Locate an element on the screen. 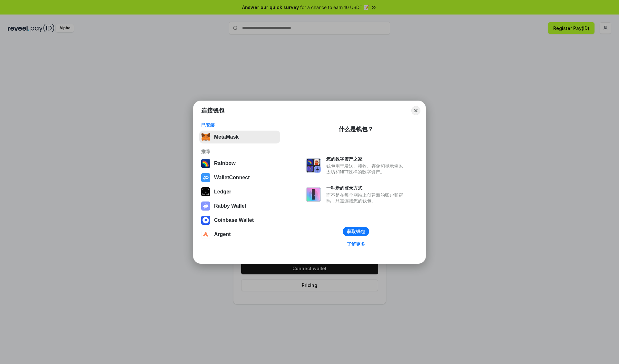 This screenshot has height=364, width=619. img: svg+xml,%3Csvg%20width%3D%22120%22%20height%3D%22120%22%20viewBox%3D%220%200%20120%20120%22%20fil... is located at coordinates (205, 163).